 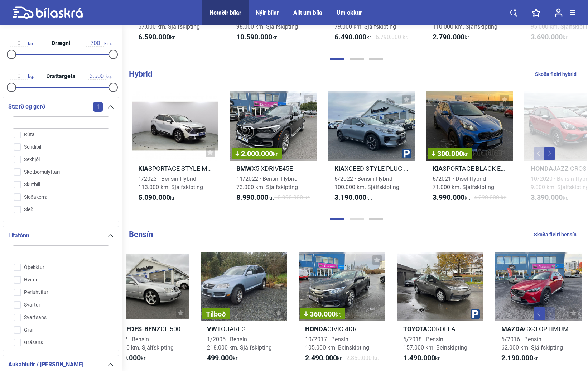 What do you see at coordinates (435, 343) in the screenshot?
I see `span: 6/2018 · Bensín 157.000 km. Beinskipting` at bounding box center [435, 343].